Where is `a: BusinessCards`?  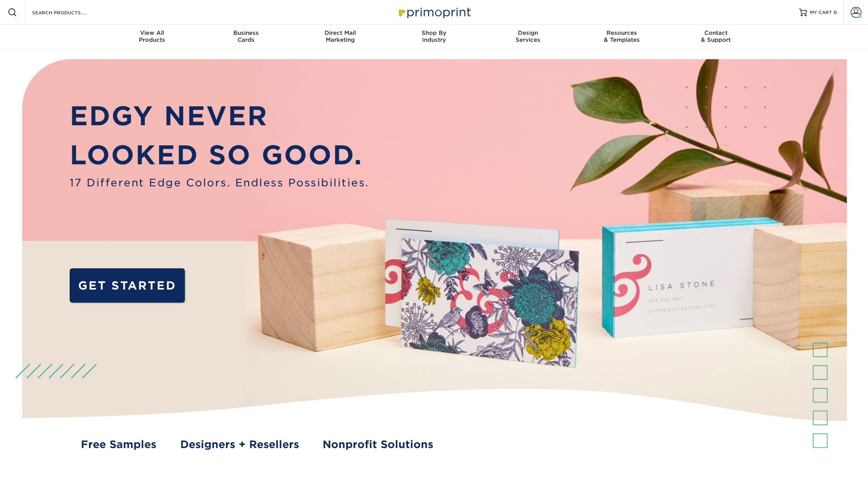 a: BusinessCards is located at coordinates (246, 37).